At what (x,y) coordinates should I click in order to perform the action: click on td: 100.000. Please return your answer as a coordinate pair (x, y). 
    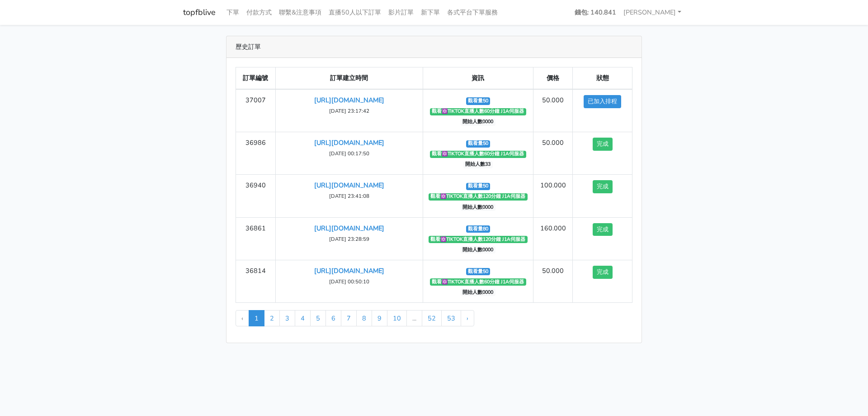
    Looking at the image, I should click on (553, 196).